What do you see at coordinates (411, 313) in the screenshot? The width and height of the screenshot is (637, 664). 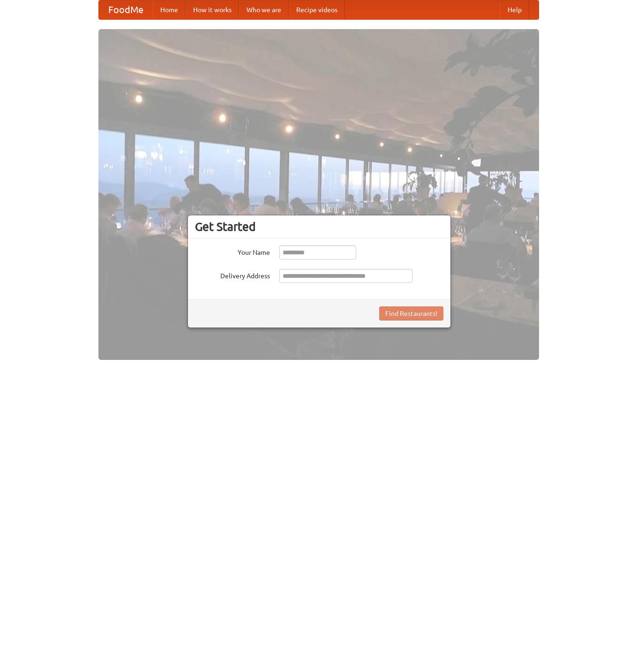 I see `button: Find Restaurants!` at bounding box center [411, 313].